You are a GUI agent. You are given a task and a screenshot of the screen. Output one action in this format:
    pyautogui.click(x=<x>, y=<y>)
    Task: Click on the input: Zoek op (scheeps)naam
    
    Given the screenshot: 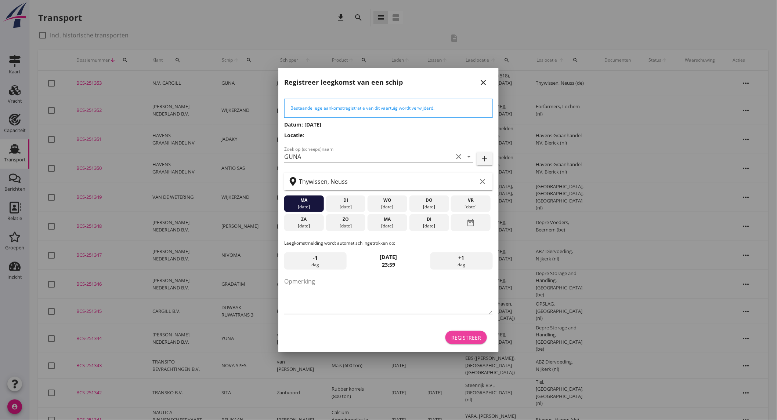 What is the action you would take?
    pyautogui.click(x=368, y=157)
    